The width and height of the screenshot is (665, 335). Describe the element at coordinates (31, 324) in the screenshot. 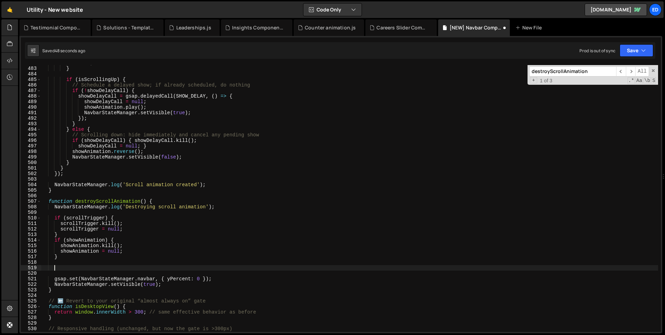

I see `div: 529` at that location.